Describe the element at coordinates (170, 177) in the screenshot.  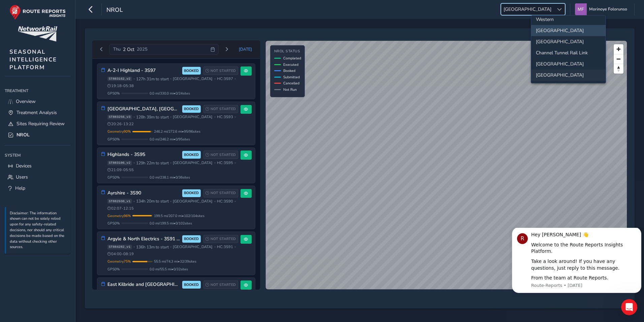
I see `span: 0.0 mi / 238.1 mi • 0 / 36 sites` at that location.